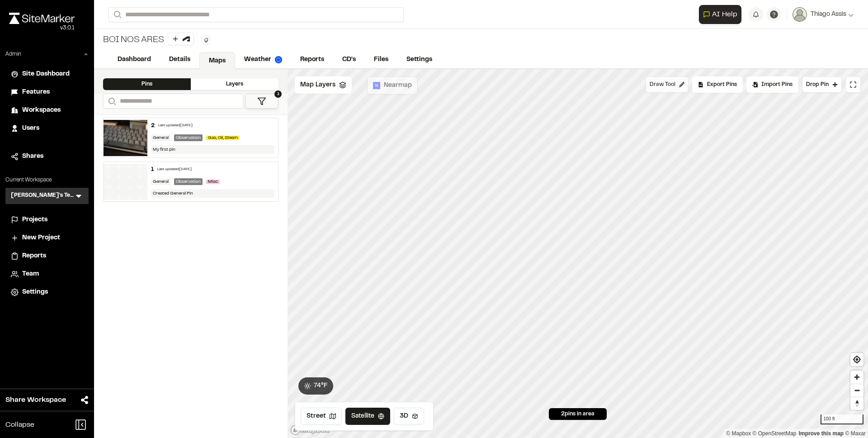  Describe the element at coordinates (316, 386) in the screenshot. I see `button: 74°F` at that location.